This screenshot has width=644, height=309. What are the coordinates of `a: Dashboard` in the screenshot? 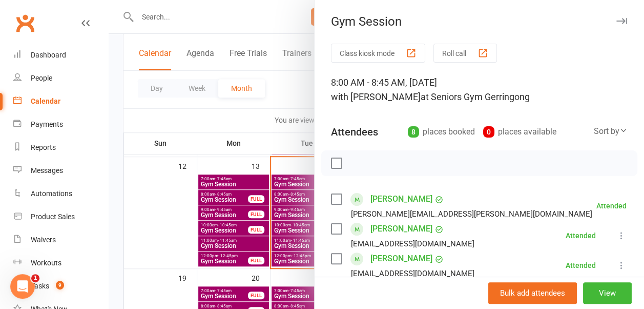 It's located at (61, 55).